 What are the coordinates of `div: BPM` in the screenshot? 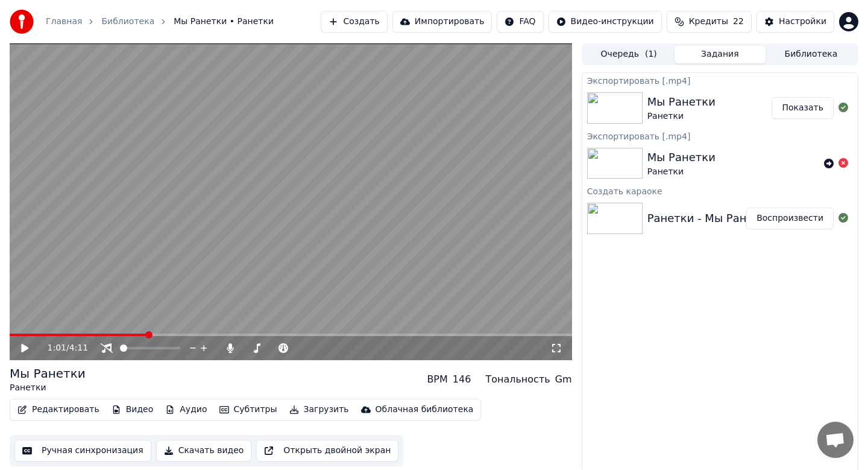 It's located at (437, 380).